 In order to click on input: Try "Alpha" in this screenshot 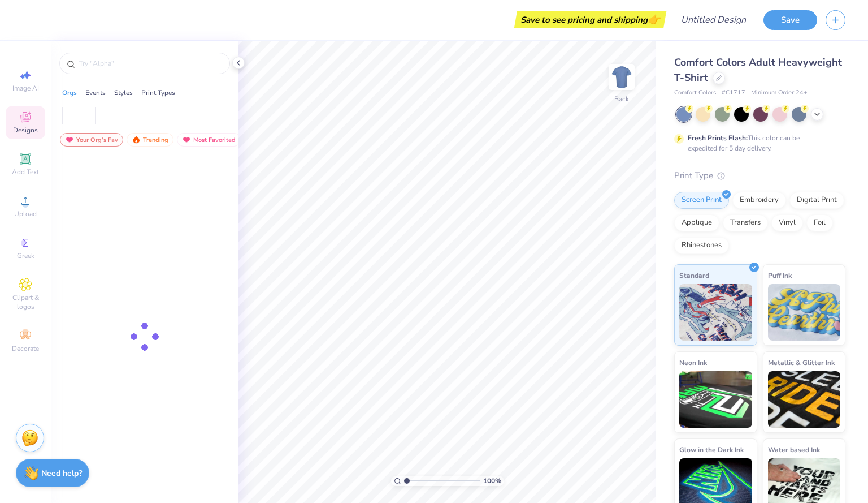, I will do `click(150, 63)`.